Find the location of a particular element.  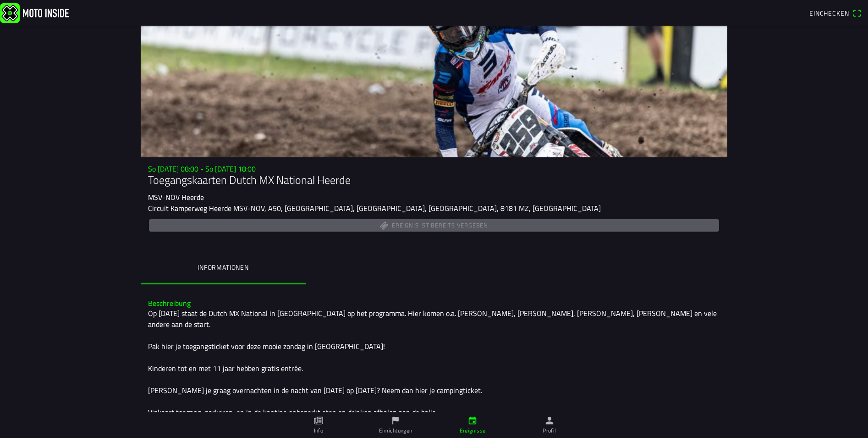

ion-label: Informationen is located at coordinates (224, 267).